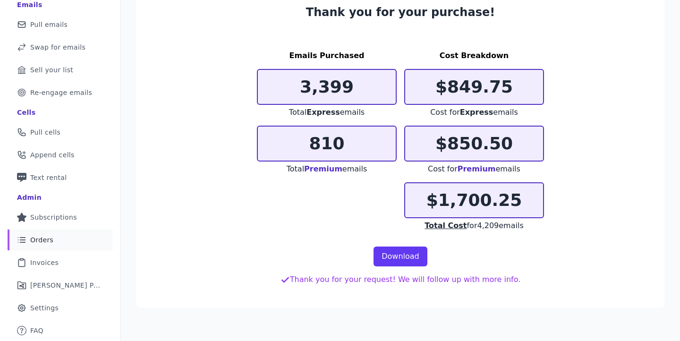  What do you see at coordinates (37, 330) in the screenshot?
I see `span: FAQ` at bounding box center [37, 330].